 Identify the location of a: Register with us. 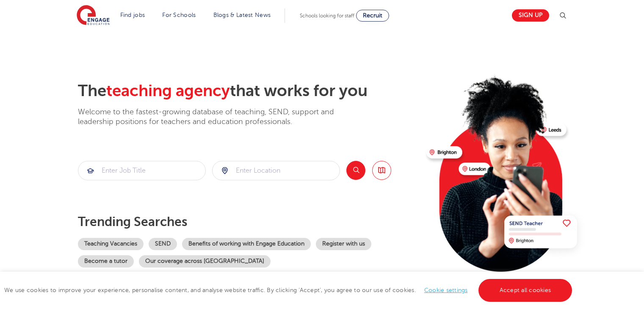
(343, 244).